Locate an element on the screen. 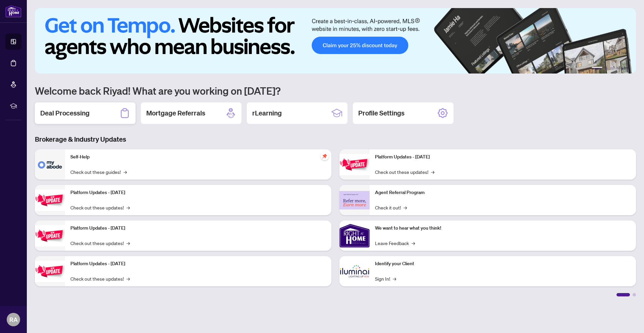 Image resolution: width=644 pixels, height=333 pixels. button: 5 is located at coordinates (623, 68).